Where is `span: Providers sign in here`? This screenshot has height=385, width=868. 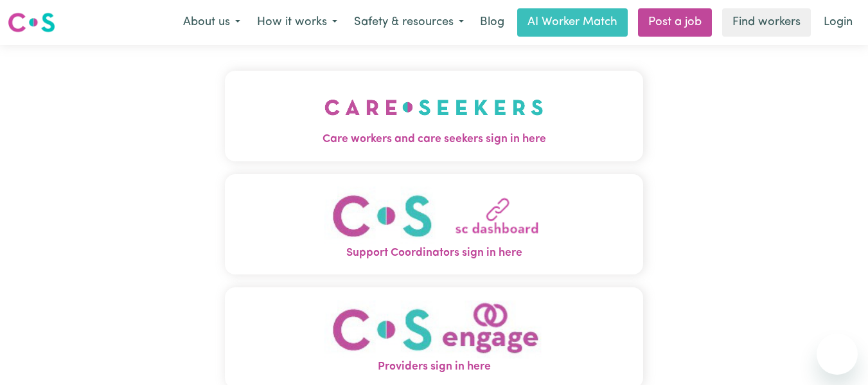 span: Providers sign in here is located at coordinates (434, 367).